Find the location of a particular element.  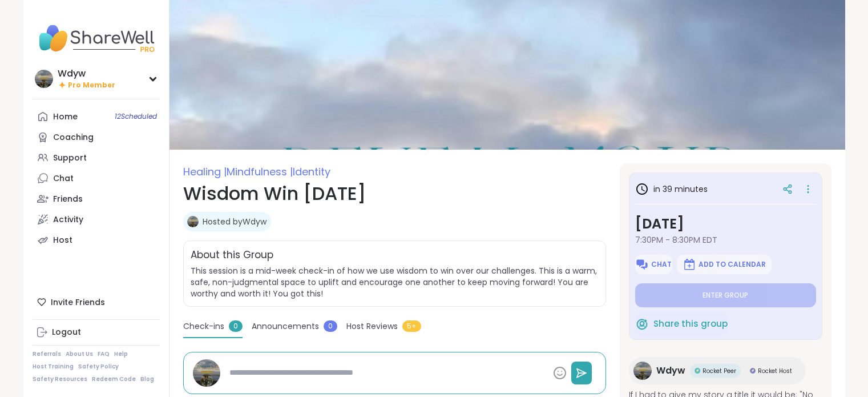

span: Share this group is located at coordinates (690, 324).